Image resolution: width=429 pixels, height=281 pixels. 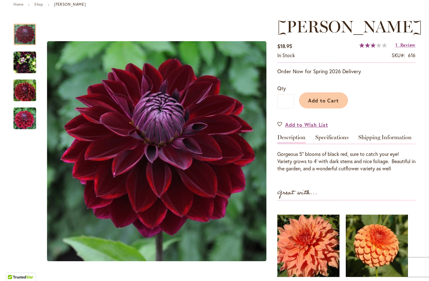 What do you see at coordinates (286, 55) in the screenshot?
I see `div: Availability` at bounding box center [286, 55].